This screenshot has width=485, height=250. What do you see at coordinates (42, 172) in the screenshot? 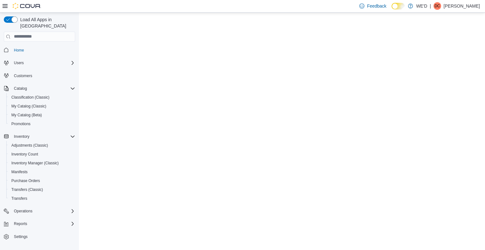
I see `button: Manifests` at bounding box center [42, 172].